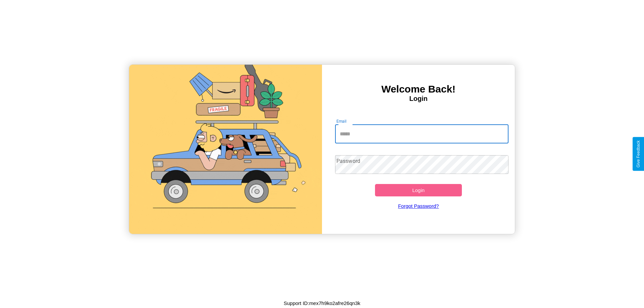  Describe the element at coordinates (225, 149) in the screenshot. I see `img: gif` at that location.